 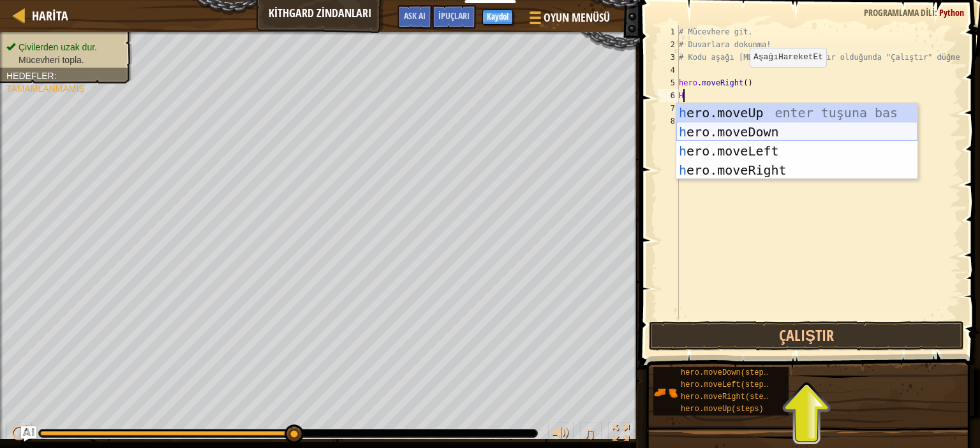 What do you see at coordinates (577, 18) in the screenshot?
I see `span: Oyun Menüsü` at bounding box center [577, 18].